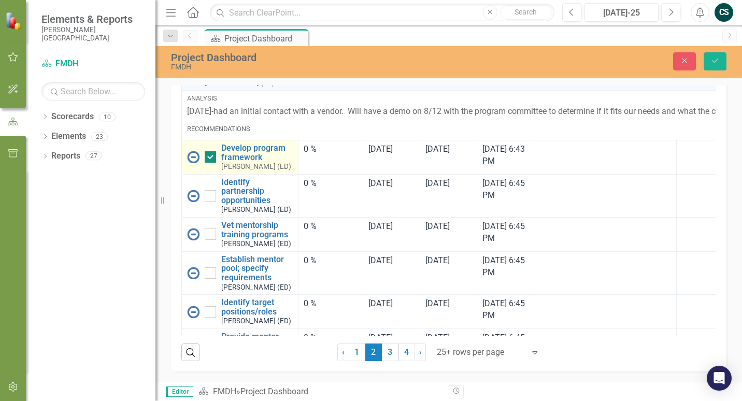 Image resolution: width=742 pixels, height=401 pixels. I want to click on a: Identify partnership opportunities, so click(257, 191).